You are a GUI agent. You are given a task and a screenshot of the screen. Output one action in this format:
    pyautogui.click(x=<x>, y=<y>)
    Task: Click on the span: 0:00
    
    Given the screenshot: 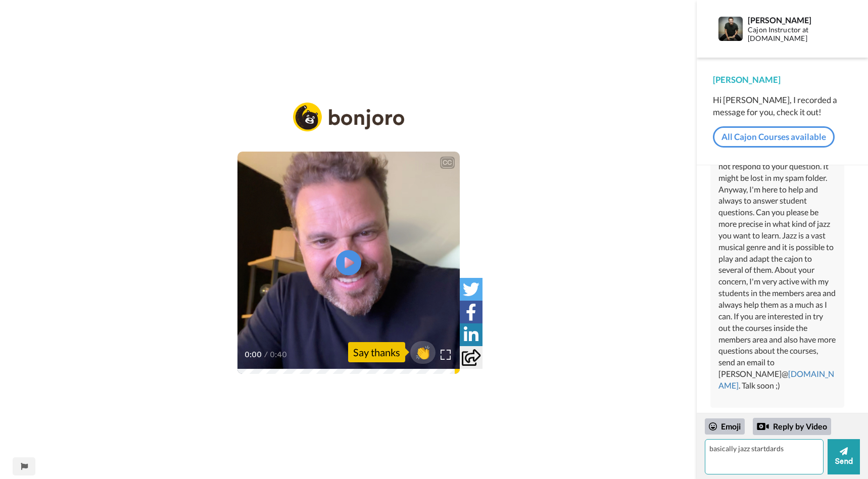 What is the action you would take?
    pyautogui.click(x=253, y=355)
    